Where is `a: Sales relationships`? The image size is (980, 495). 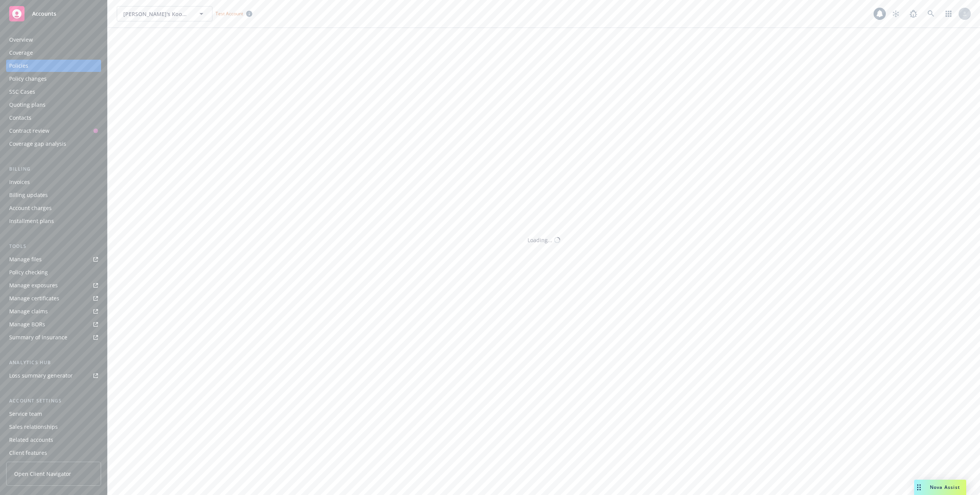 a: Sales relationships is located at coordinates (54, 427).